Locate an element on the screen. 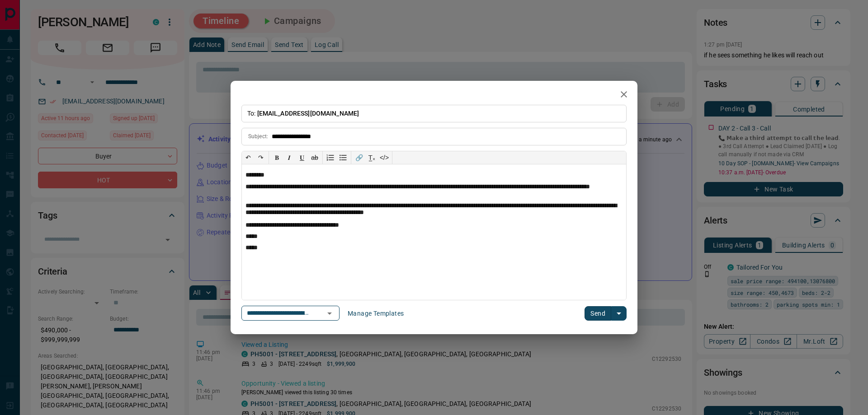 The width and height of the screenshot is (868, 415). s: ab is located at coordinates (315, 158).